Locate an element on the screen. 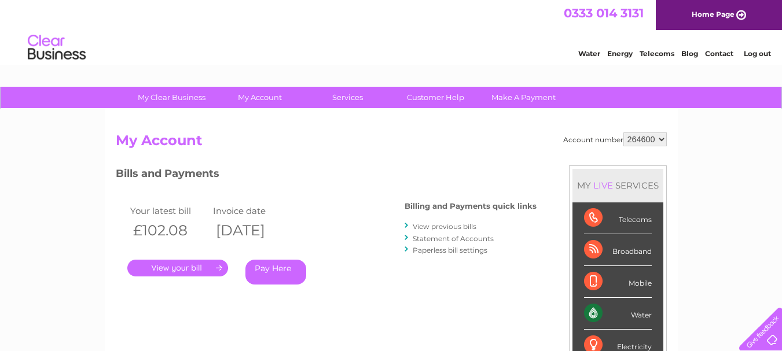  th: £102.08 is located at coordinates (169, 230).